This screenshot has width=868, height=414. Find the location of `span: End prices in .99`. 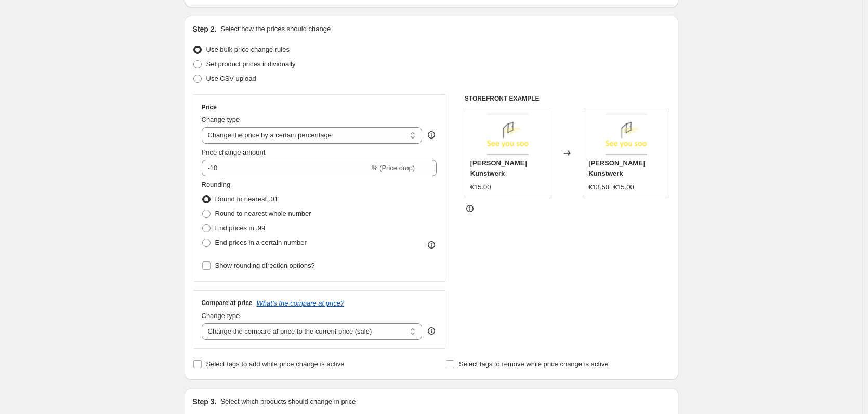

span: End prices in .99 is located at coordinates (240, 228).